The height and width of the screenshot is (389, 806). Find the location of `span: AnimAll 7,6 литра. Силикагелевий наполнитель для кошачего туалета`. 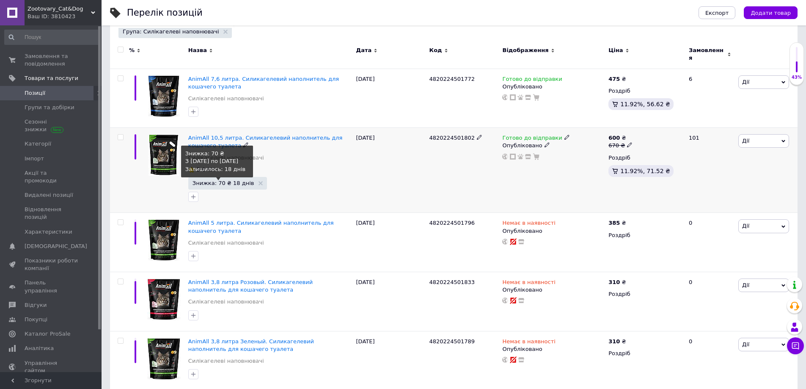

span: AnimAll 7,6 литра. Силикагелевий наполнитель для кошачего туалета is located at coordinates (263, 82).